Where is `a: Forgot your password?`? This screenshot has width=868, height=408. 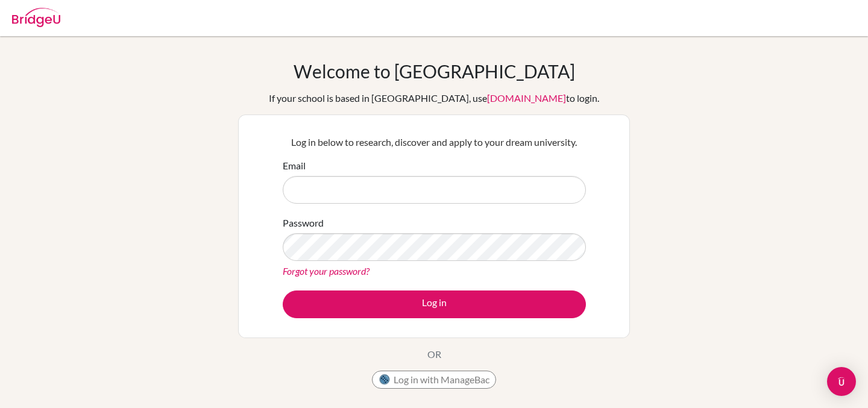 a: Forgot your password? is located at coordinates (326, 271).